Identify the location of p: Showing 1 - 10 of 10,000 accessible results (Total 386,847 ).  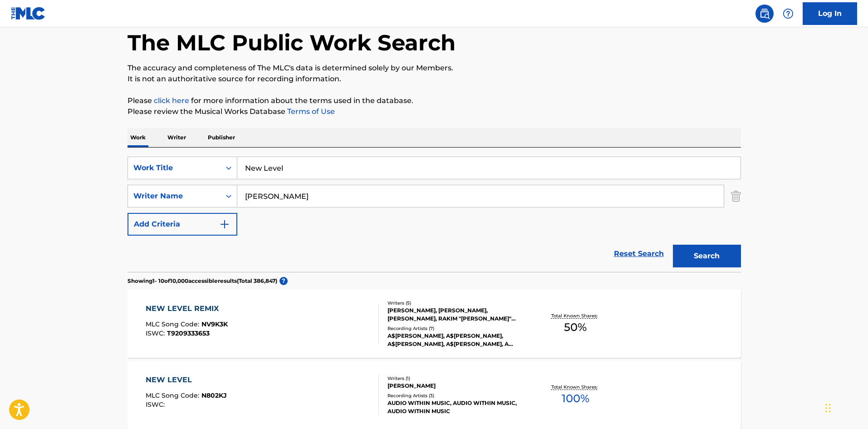
(202, 281).